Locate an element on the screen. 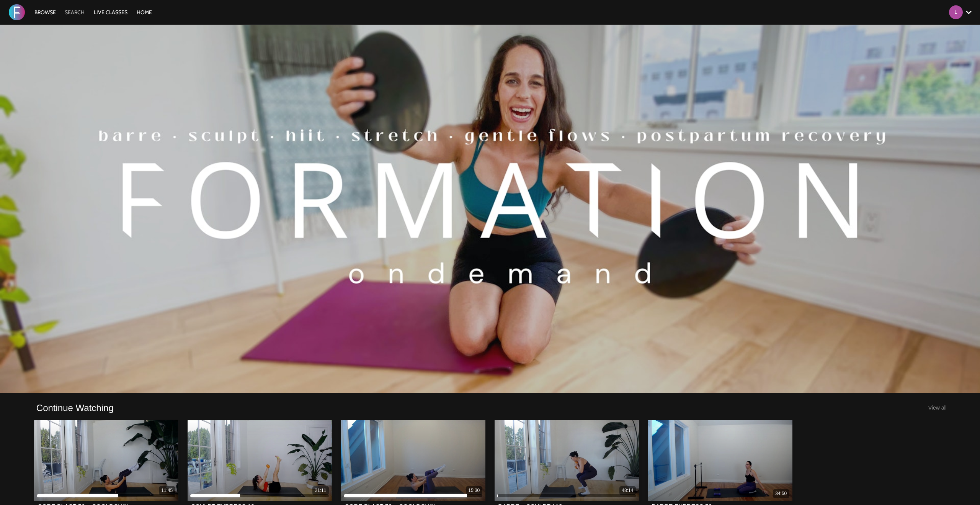 The image size is (980, 505). div: 34:50 is located at coordinates (781, 493).